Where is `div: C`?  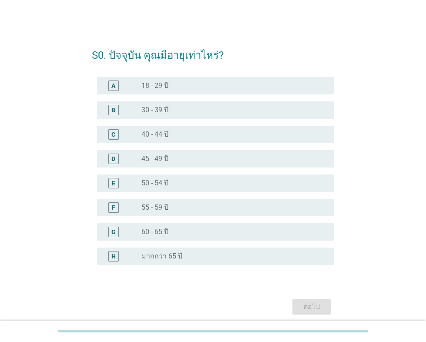
div: C is located at coordinates (113, 134).